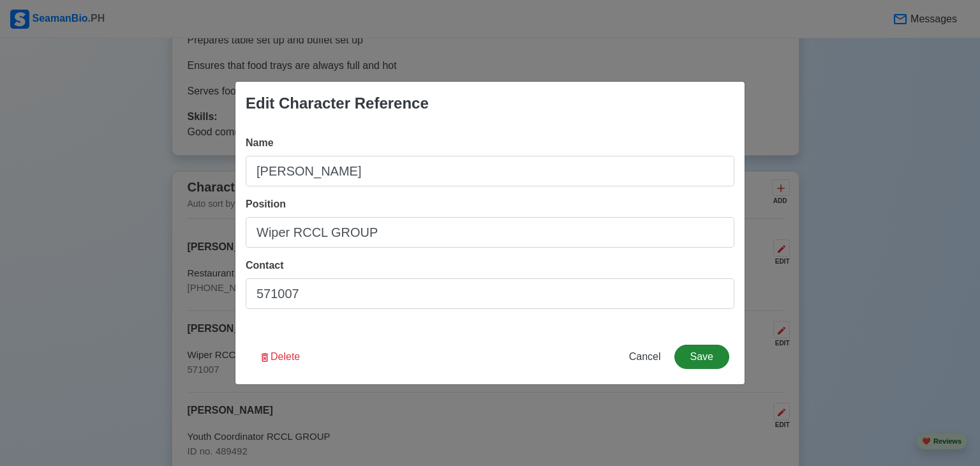 Image resolution: width=980 pixels, height=466 pixels. What do you see at coordinates (645, 357) in the screenshot?
I see `button: Cancel` at bounding box center [645, 357].